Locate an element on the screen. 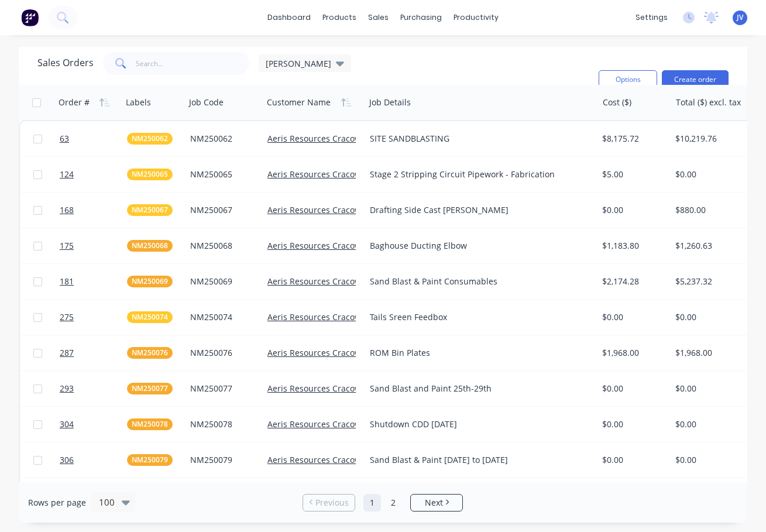  button: Create order is located at coordinates (695, 80).